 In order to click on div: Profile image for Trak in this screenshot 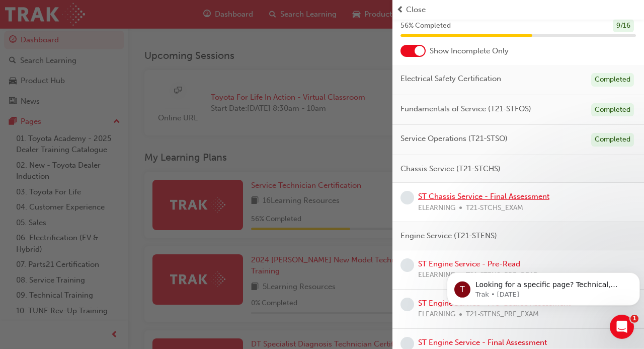, I will do `click(19, 38)`.